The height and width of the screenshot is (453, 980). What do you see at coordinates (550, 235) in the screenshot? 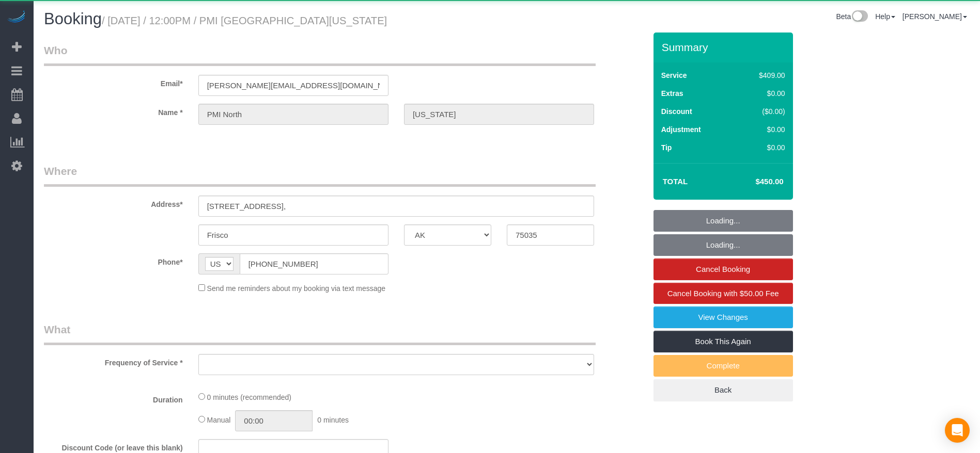
I see `input: Zip Code*` at bounding box center [550, 235].